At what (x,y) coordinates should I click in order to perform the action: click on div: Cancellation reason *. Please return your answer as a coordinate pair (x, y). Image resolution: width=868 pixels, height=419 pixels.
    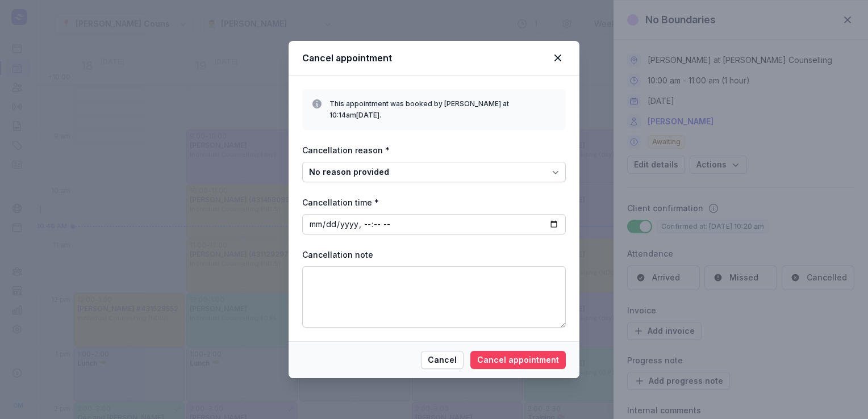
    Looking at the image, I should click on (434, 151).